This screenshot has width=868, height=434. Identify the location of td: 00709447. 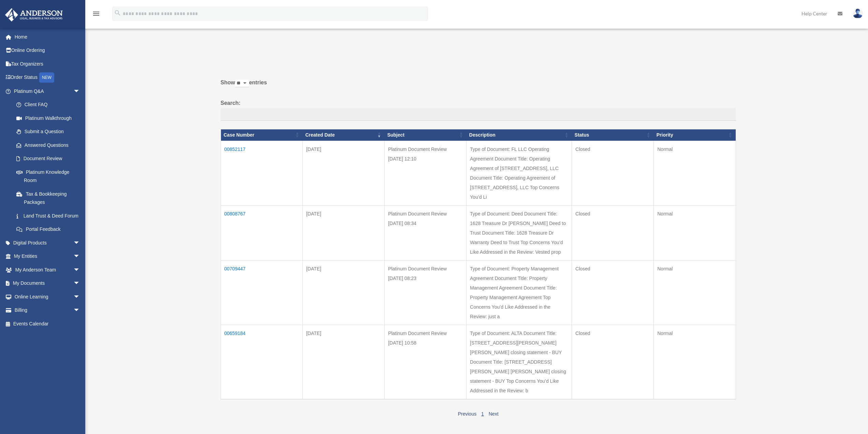
(261, 293).